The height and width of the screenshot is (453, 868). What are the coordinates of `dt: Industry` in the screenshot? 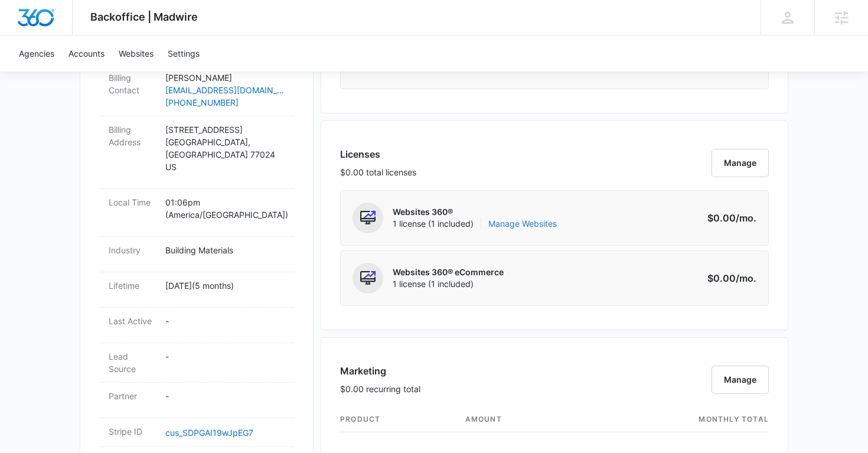 It's located at (132, 250).